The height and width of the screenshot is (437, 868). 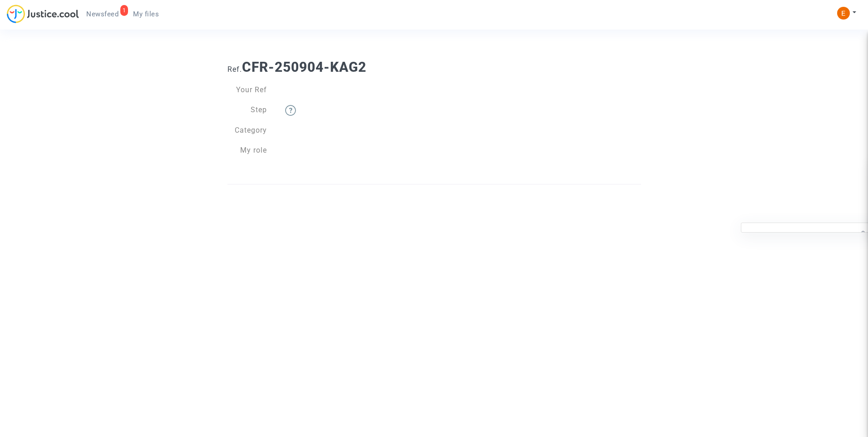 What do you see at coordinates (124, 11) in the screenshot?
I see `div: 1` at bounding box center [124, 11].